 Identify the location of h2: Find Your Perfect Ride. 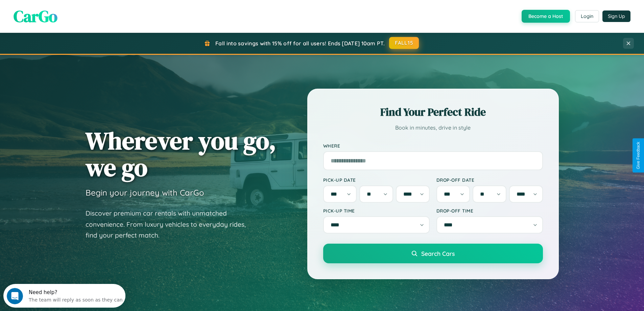
(433, 112).